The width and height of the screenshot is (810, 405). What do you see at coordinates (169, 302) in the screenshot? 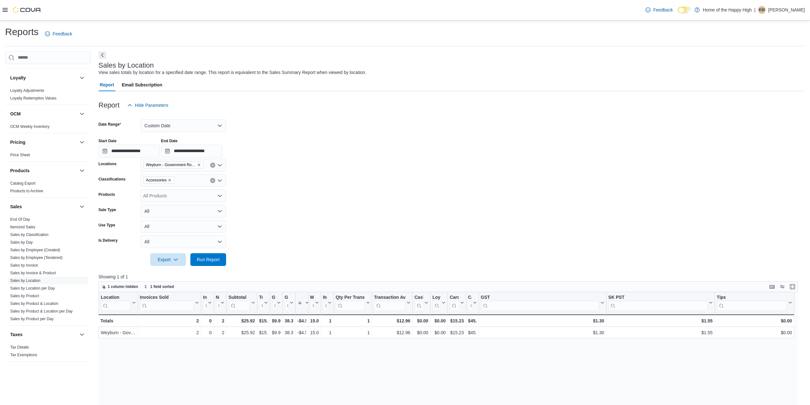
I see `button: Invoices Sold` at bounding box center [169, 302].